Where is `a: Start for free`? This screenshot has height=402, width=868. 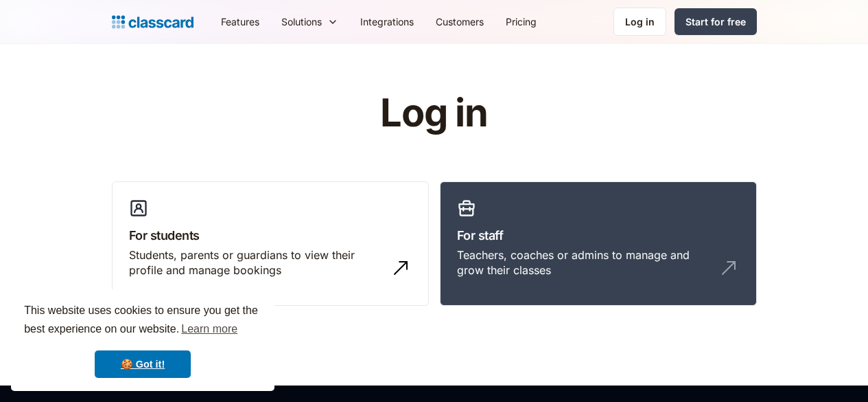
a: Start for free is located at coordinates (716, 21).